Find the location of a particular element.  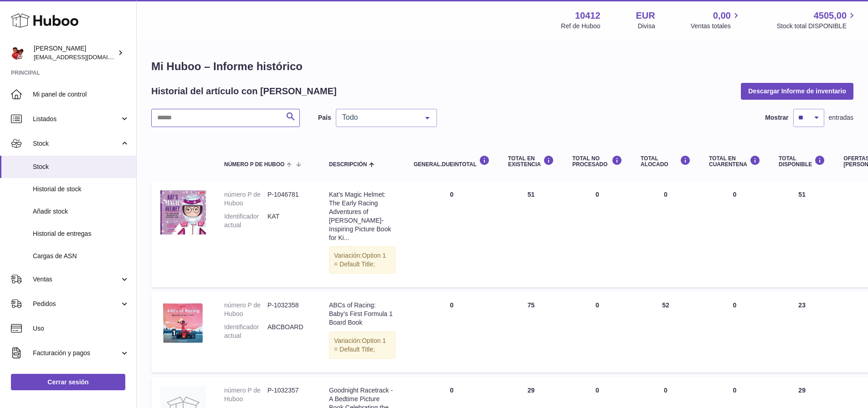

span: número P de Huboo is located at coordinates (254, 165).